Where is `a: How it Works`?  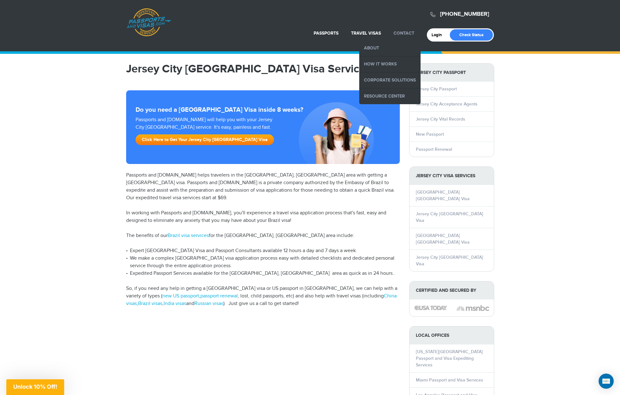 a: How it Works is located at coordinates (390, 64).